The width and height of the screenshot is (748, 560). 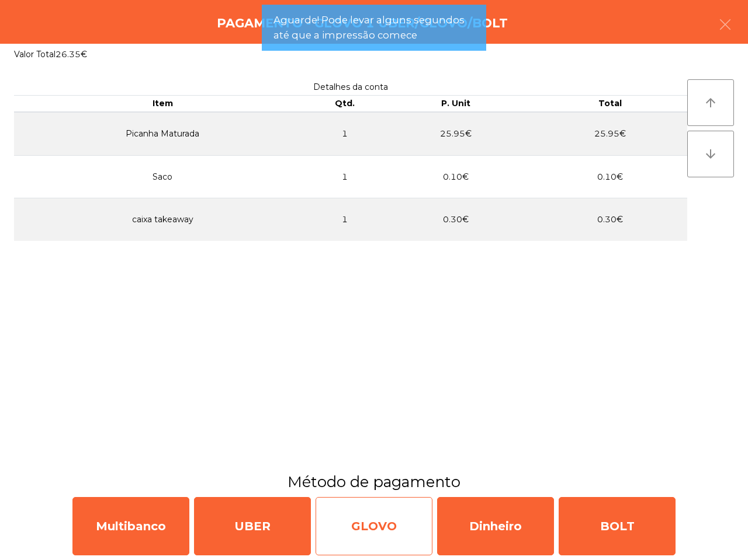 What do you see at coordinates (374, 482) in the screenshot?
I see `h3: Método de pagamento` at bounding box center [374, 482].